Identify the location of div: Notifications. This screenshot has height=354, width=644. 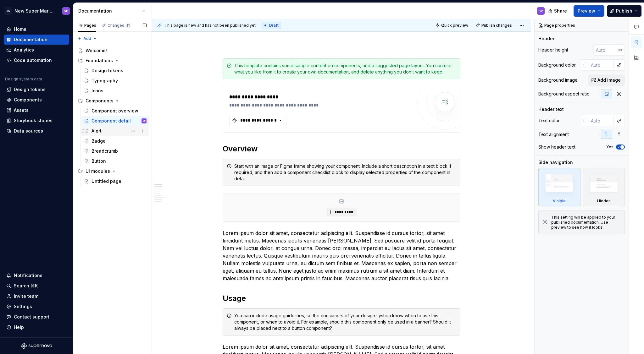
(28, 276).